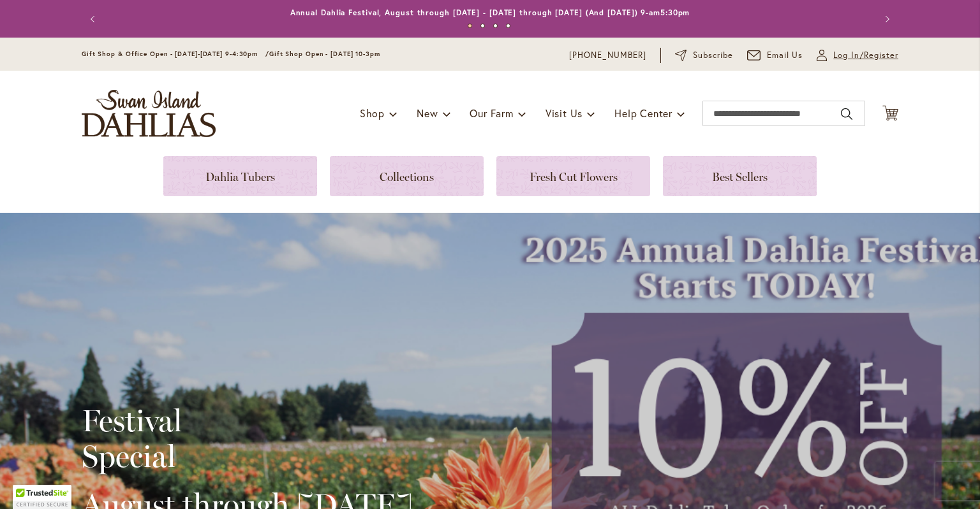 Image resolution: width=980 pixels, height=509 pixels. Describe the element at coordinates (482, 25) in the screenshot. I see `button: 2 of 4` at that location.